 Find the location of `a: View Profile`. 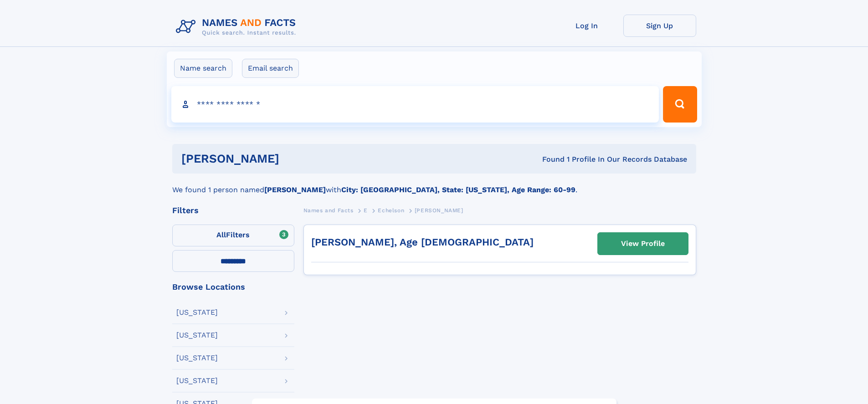

a: View Profile is located at coordinates (643, 244).